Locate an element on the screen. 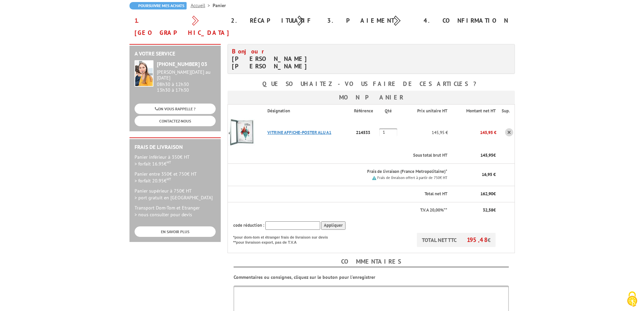 This screenshot has height=311, width=644. p: Transport Dom-Tom et Etranger is located at coordinates (175, 211).